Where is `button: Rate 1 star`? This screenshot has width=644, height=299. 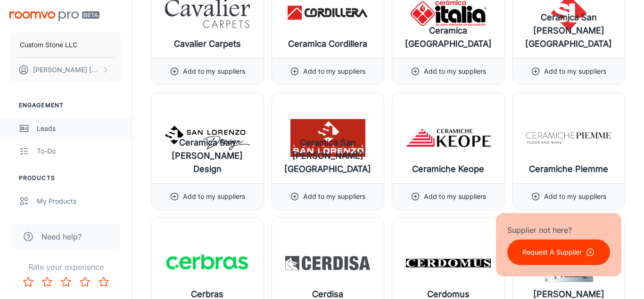
button: Rate 1 star is located at coordinates (28, 282).